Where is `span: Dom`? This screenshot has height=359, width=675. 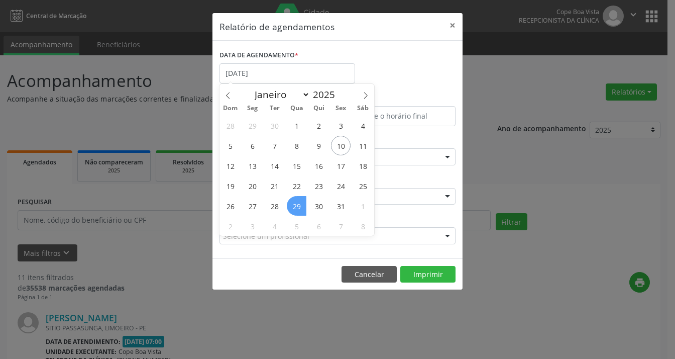
span: Dom is located at coordinates (231, 108).